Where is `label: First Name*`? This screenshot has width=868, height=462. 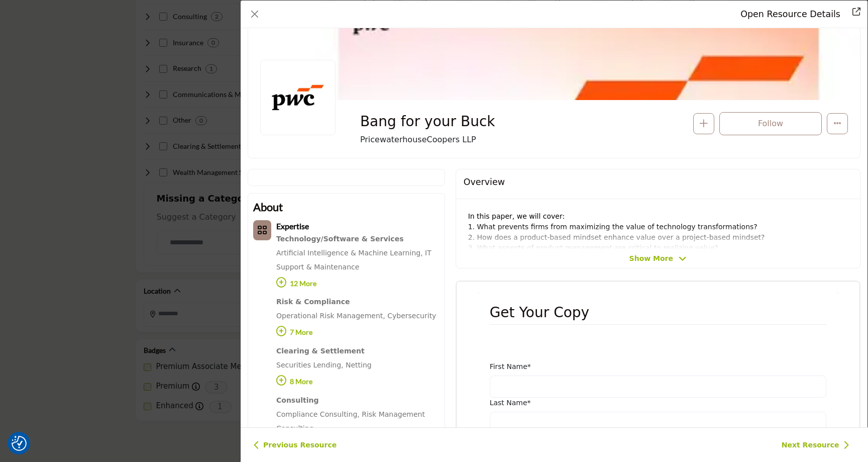 label: First Name* is located at coordinates (510, 367).